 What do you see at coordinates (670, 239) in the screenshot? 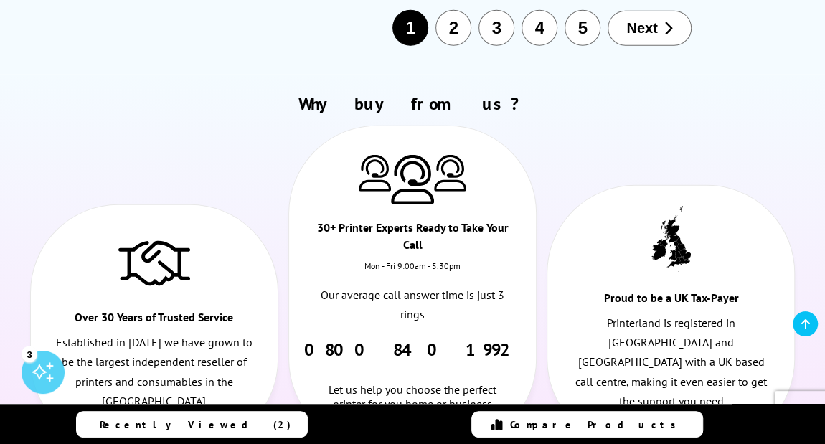
I see `img: UK tax payer` at bounding box center [670, 239].